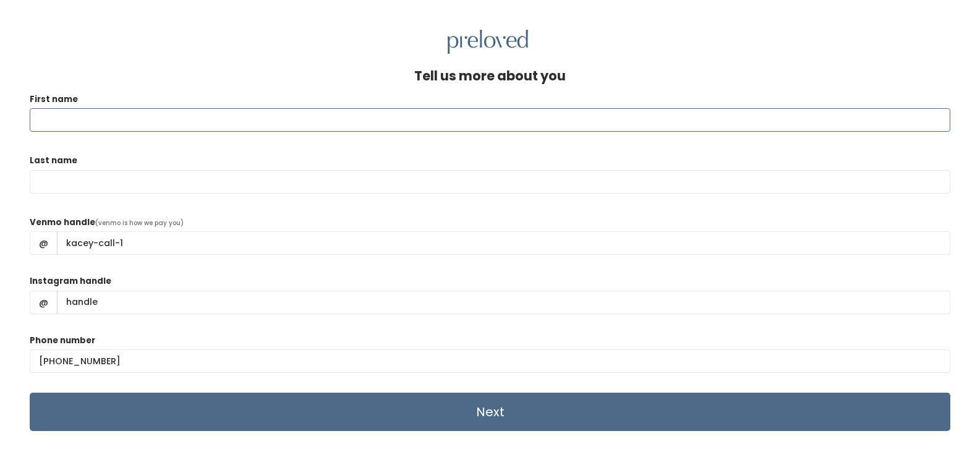 This screenshot has height=457, width=980. Describe the element at coordinates (62, 341) in the screenshot. I see `label: Phone number` at that location.